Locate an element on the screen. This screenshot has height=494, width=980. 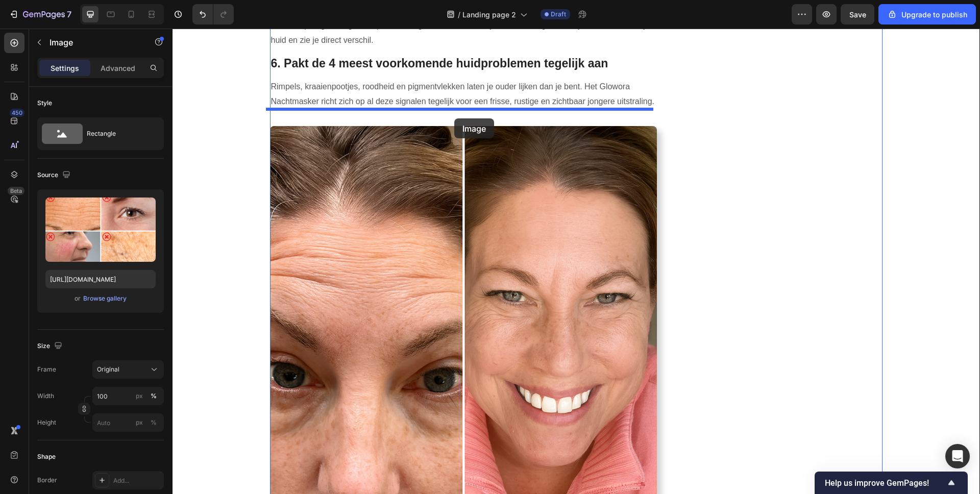
button: Original is located at coordinates (128, 369).